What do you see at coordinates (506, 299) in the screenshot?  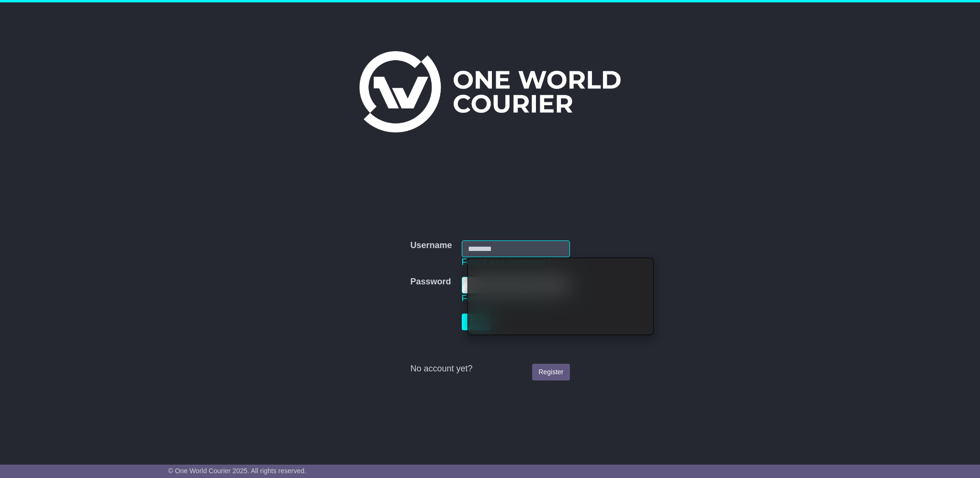 I see `a: Forgot your password?` at bounding box center [506, 299].